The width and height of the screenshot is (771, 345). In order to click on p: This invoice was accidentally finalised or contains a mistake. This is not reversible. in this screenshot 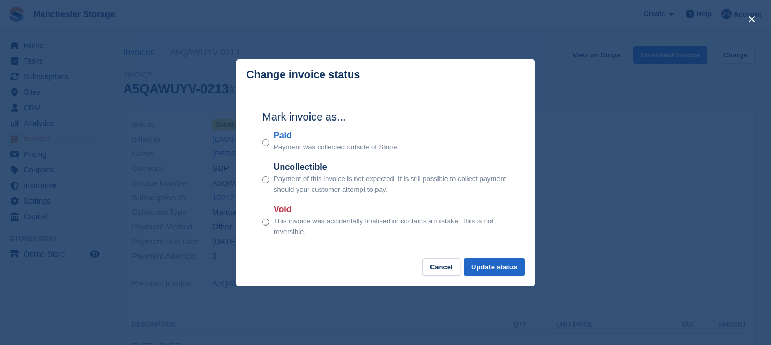, I will do `click(391, 226)`.